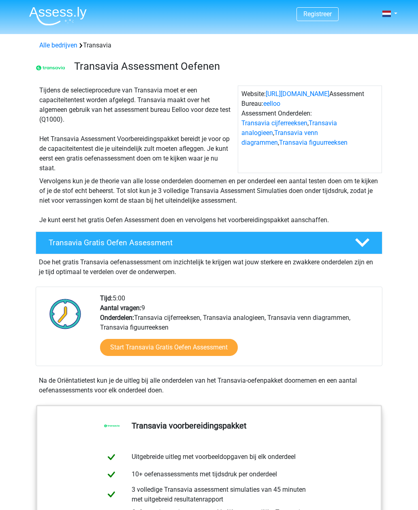 This screenshot has width=418, height=510. I want to click on div: Doe het gratis Transavia oefenassessment om inzichtelijk te krijgen wat jouw sterkere en zwakkere..., so click(209, 265).